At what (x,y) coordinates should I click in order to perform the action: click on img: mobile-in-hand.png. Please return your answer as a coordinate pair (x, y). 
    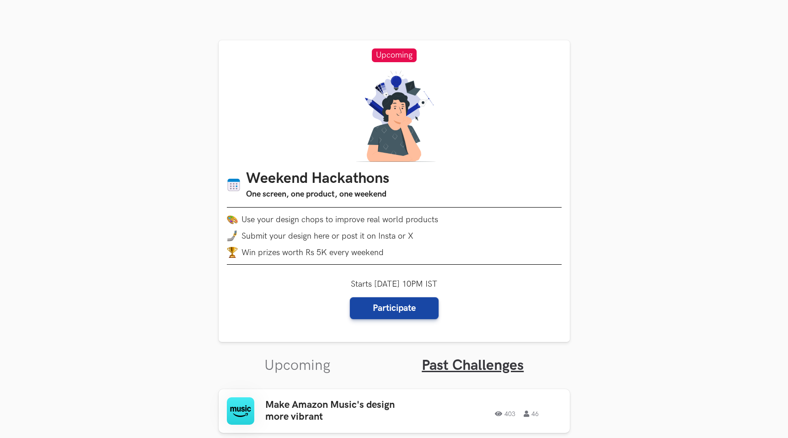
    Looking at the image, I should click on (232, 236).